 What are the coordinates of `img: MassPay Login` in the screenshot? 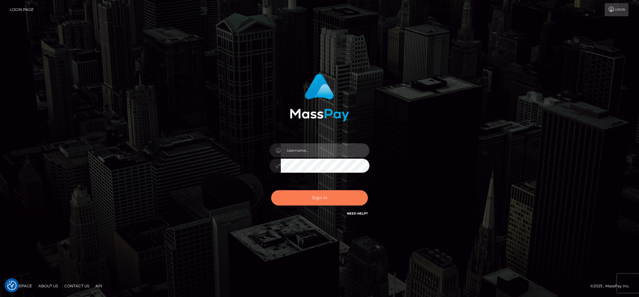 It's located at (319, 97).